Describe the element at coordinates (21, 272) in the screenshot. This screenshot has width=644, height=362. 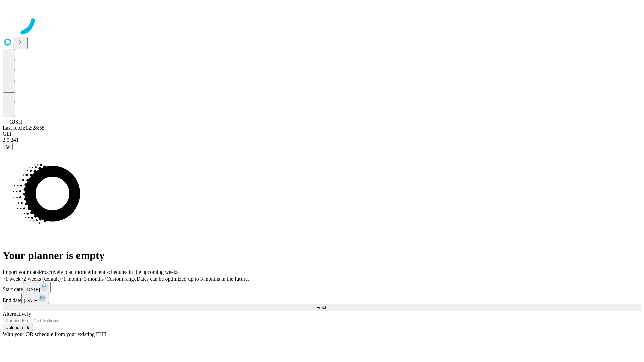
I see `span: Import your data` at that location.